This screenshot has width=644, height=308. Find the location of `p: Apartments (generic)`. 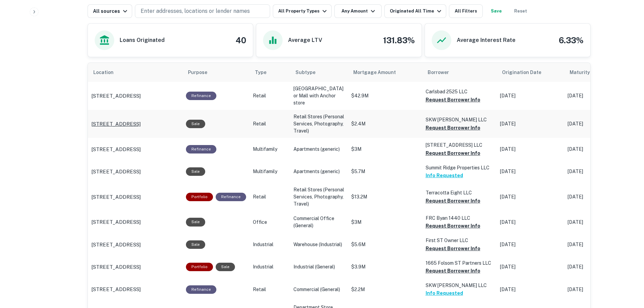

p: Apartments (generic) is located at coordinates (319, 172).